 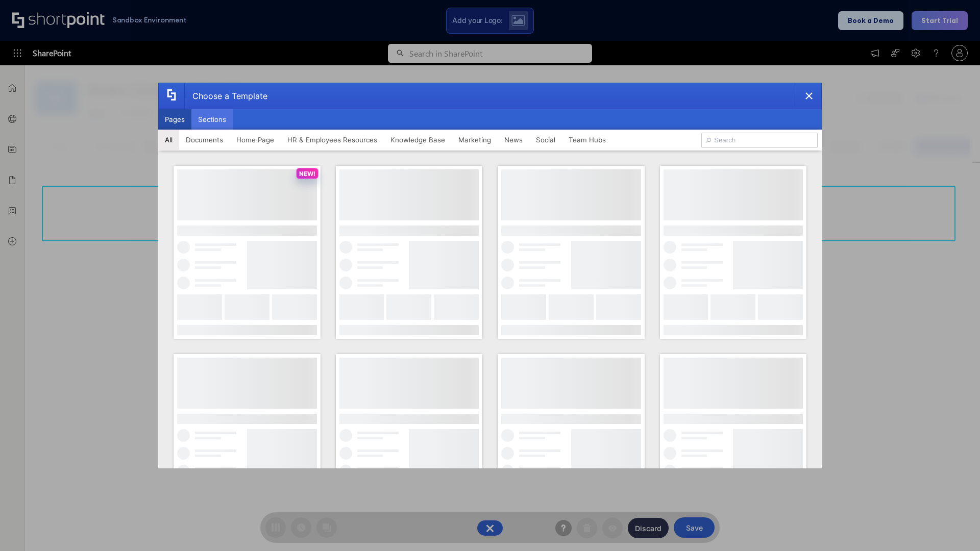 I want to click on button: HR & Employees Resources, so click(x=333, y=140).